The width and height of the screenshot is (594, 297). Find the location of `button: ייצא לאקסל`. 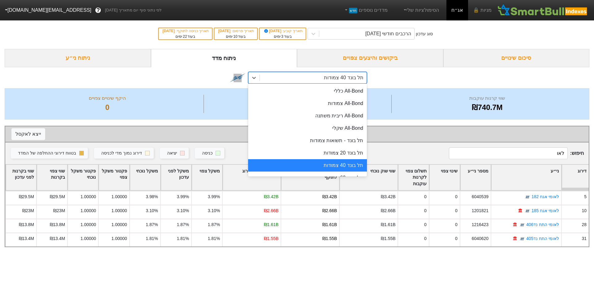

button: ייצא לאקסל is located at coordinates (28, 134).